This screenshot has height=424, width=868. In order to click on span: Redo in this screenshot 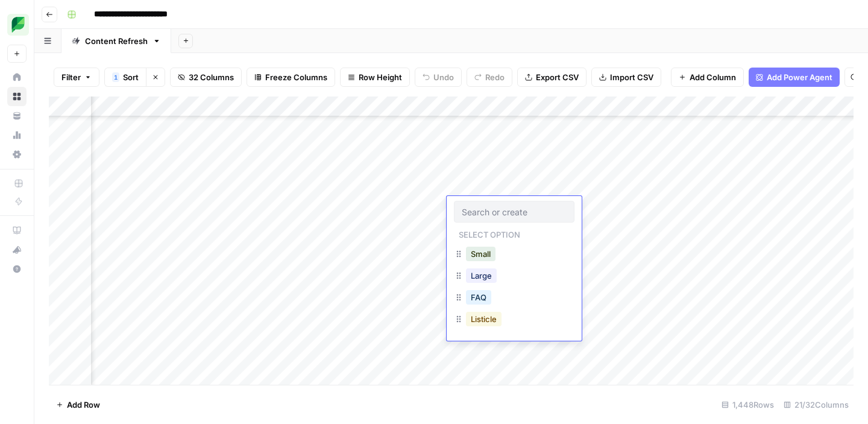, I will do `click(495, 77)`.